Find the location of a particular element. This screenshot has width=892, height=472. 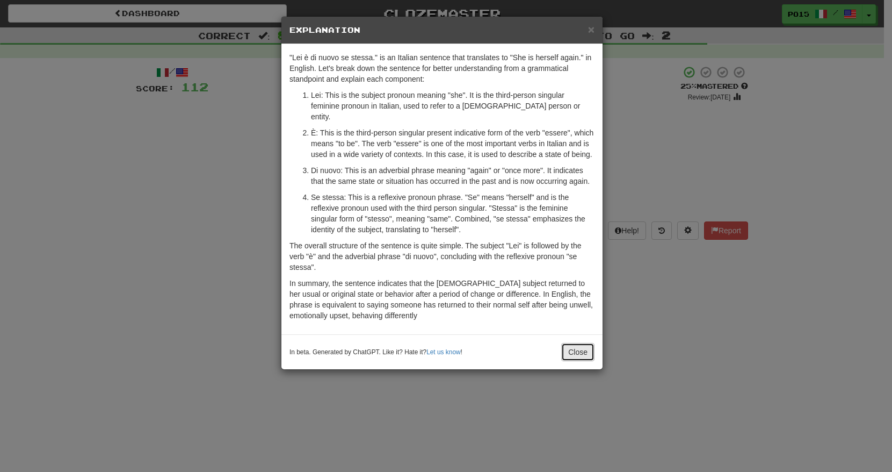

p: "Lei è di nuovo se stessa." is an Italian sentence that translates to "She is herself again." in ... is located at coordinates (442, 68).